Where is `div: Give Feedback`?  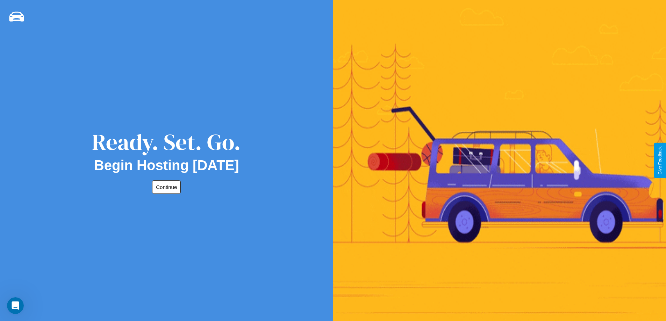 div: Give Feedback is located at coordinates (660, 161).